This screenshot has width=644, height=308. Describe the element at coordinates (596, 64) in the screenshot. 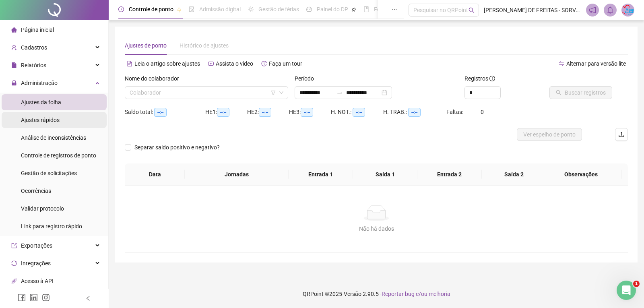

I see `span: Alternar para versão lite` at that location.